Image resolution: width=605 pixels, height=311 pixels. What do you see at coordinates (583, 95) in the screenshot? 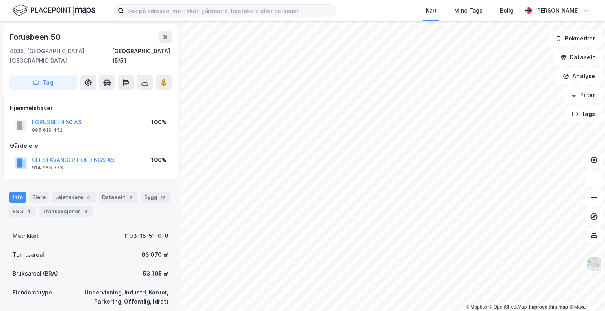
I see `button: Filter` at bounding box center [583, 95].